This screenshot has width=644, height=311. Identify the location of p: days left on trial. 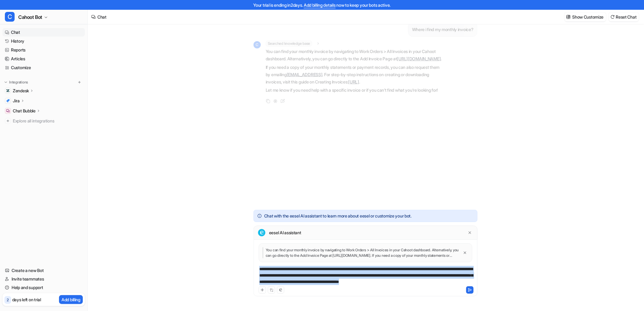
(26, 299).